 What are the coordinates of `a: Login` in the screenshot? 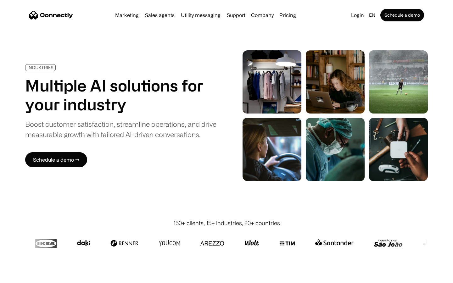 It's located at (357, 15).